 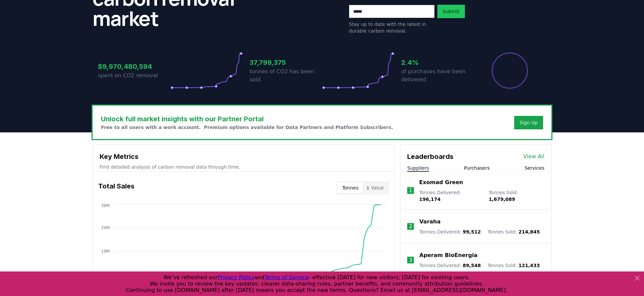 I want to click on h3: Unlock full market insights with our Partner Portal, so click(x=246, y=119).